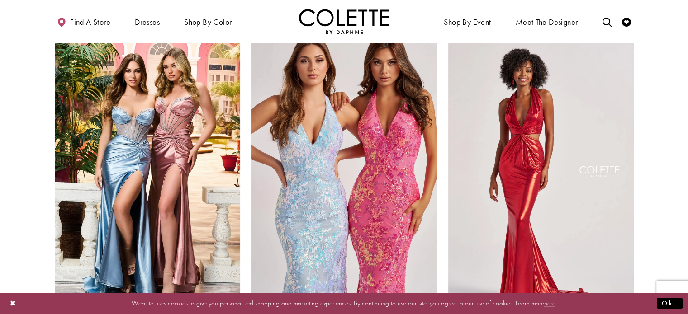 This screenshot has width=688, height=314. What do you see at coordinates (84, 21) in the screenshot?
I see `a: Find a store` at bounding box center [84, 21].